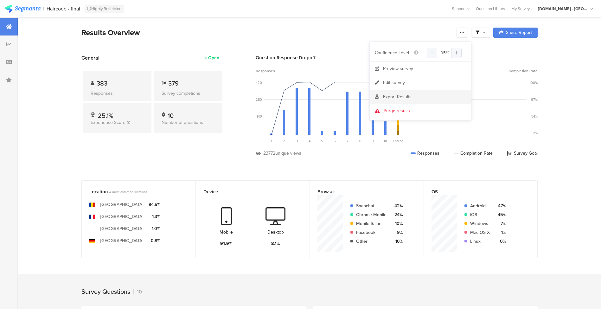  Describe the element at coordinates (490, 9) in the screenshot. I see `div: Question Library` at that location.